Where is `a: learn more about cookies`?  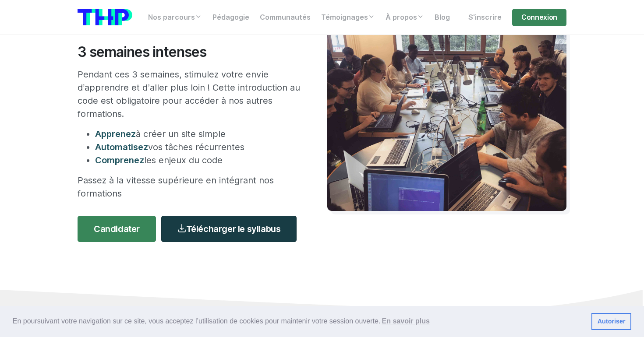
a: learn more about cookies is located at coordinates (405, 321).